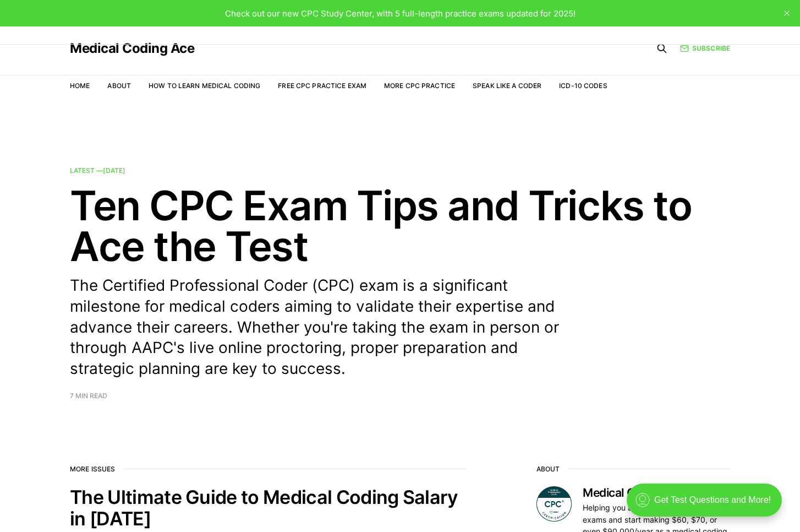 This screenshot has height=532, width=800. I want to click on a: Speak Like a Coder, so click(507, 85).